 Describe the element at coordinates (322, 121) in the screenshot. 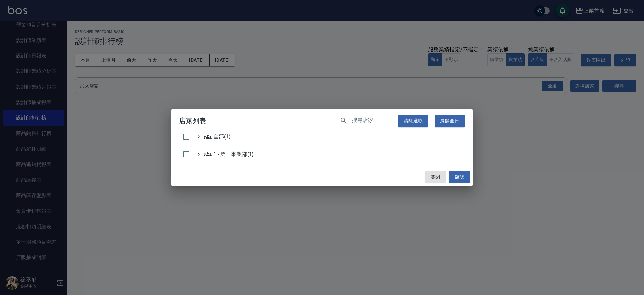

I see `h2: 店家列表` at that location.